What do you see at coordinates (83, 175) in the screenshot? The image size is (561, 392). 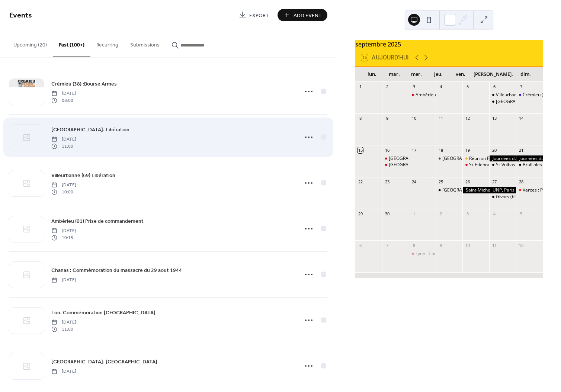 I see `span: Villeurbanne (69) Libération` at bounding box center [83, 175].